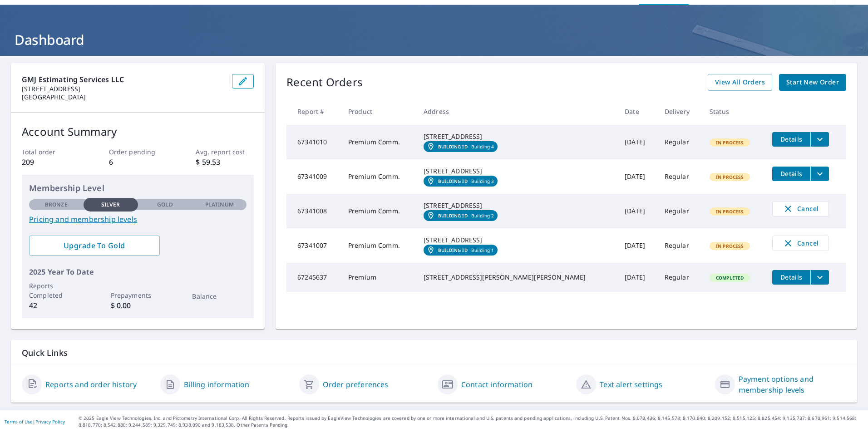 The image size is (868, 433). Describe the element at coordinates (216, 385) in the screenshot. I see `a: Billing information` at that location.